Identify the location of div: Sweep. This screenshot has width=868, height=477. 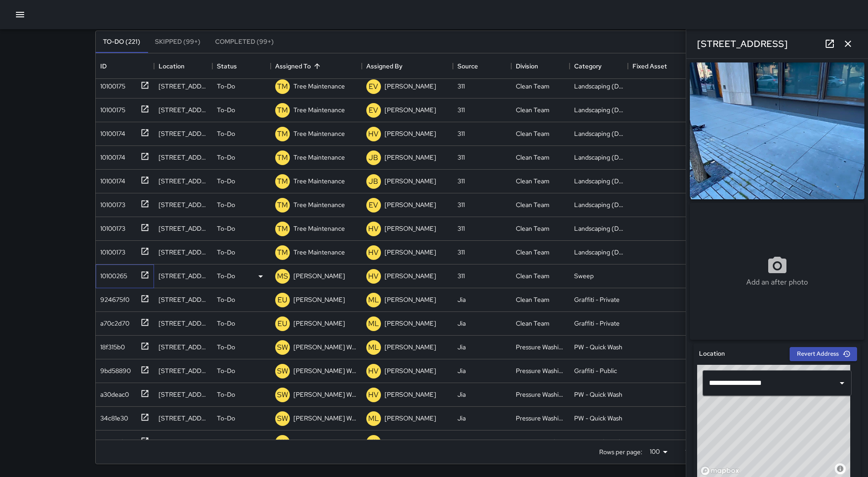
(584, 276).